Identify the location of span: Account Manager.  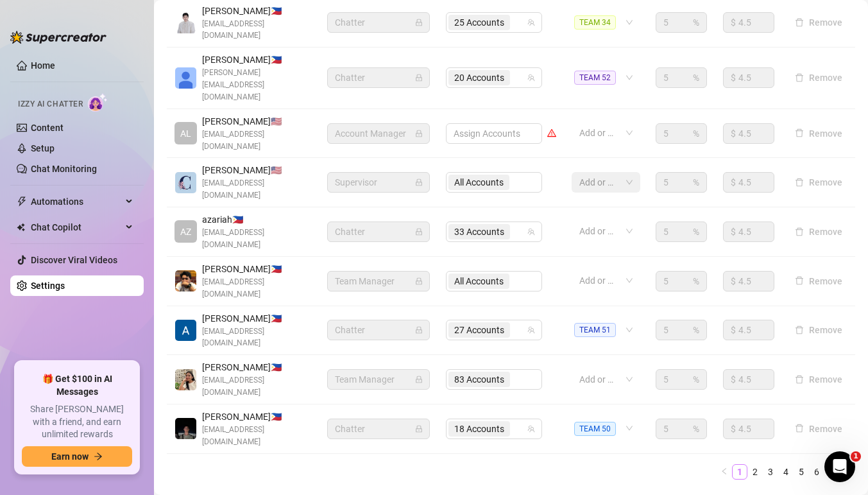
(379, 133).